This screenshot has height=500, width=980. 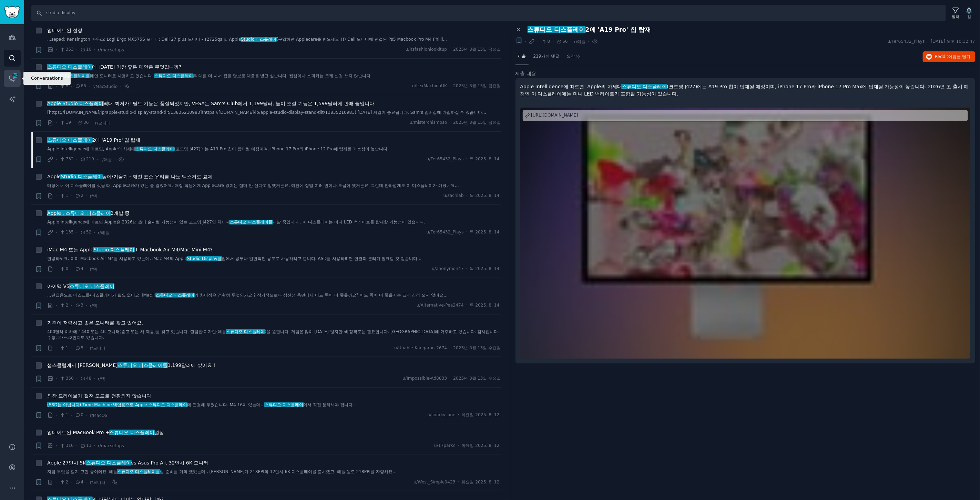 What do you see at coordinates (130, 249) in the screenshot?
I see `a: iMac M4 또는 AppleStudio 디스플레이+ Macbook Air M4/Mac Mini M4?` at bounding box center [130, 249].